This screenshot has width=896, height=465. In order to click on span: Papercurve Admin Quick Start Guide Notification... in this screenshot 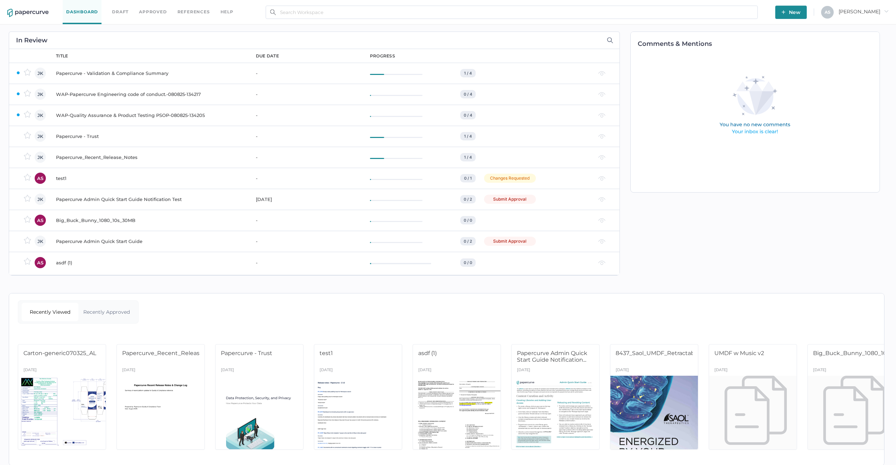, I will do `click(552, 356)`.